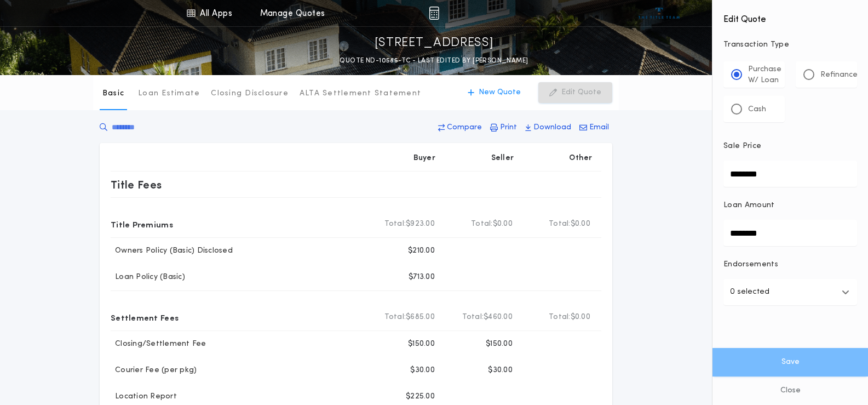 This screenshot has height=405, width=868. Describe the element at coordinates (757, 110) in the screenshot. I see `p: Cash` at that location.